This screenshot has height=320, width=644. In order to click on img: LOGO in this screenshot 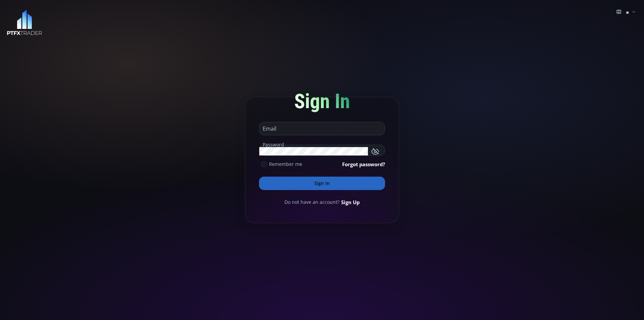, I will do `click(25, 22)`.